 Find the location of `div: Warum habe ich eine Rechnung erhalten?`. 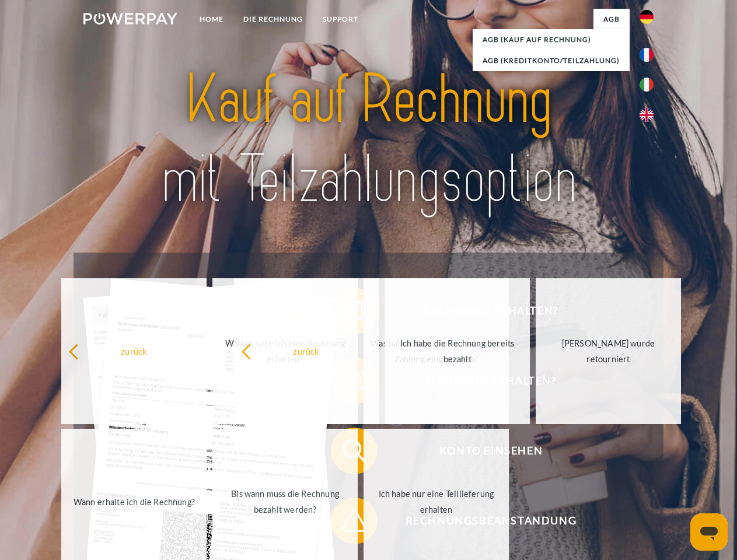

div: Warum habe ich eine Rechnung erhalten? is located at coordinates (285, 351).